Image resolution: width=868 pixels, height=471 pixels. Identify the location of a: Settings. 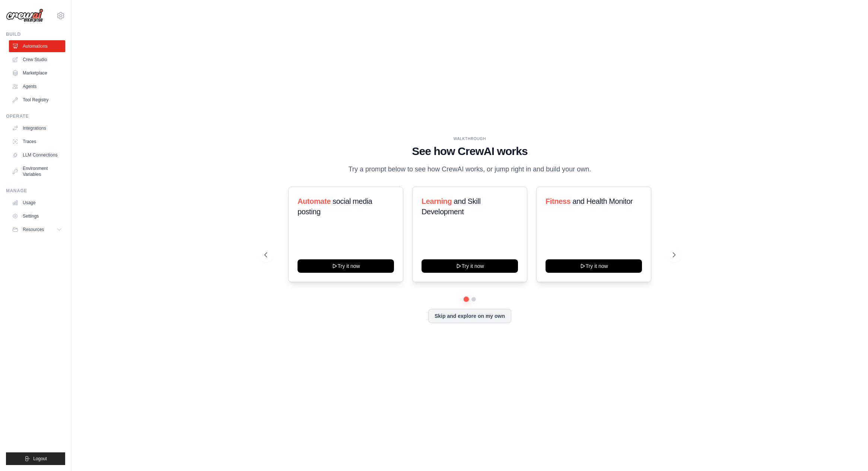
(37, 216).